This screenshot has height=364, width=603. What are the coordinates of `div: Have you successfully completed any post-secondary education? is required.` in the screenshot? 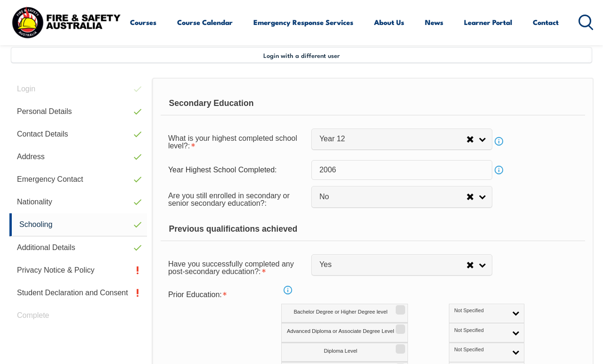 It's located at (236, 267).